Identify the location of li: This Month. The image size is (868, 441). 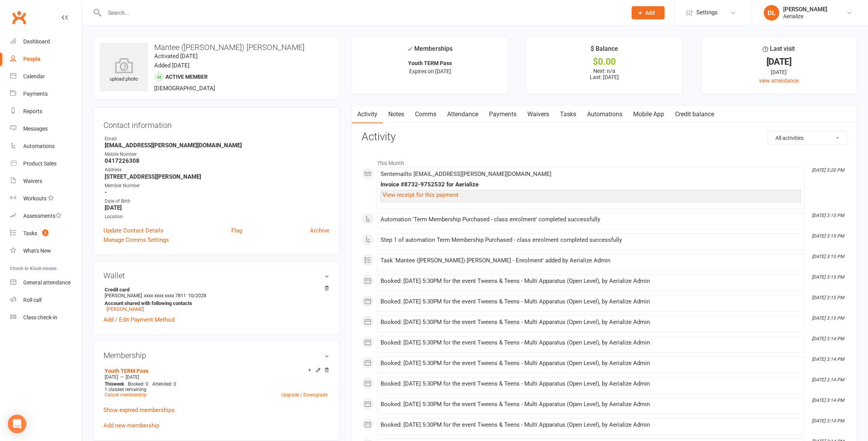
(604, 161).